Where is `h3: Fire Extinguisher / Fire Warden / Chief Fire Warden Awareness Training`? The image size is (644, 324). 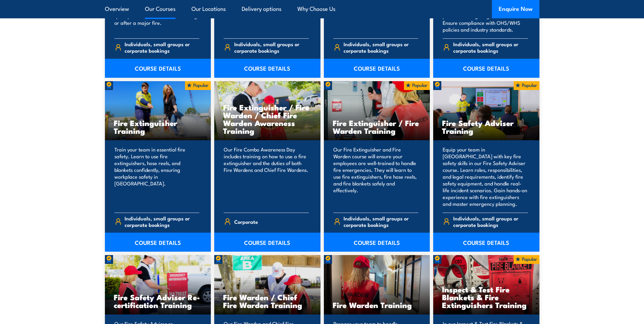
h3: Fire Extinguisher / Fire Warden / Chief Fire Warden Awareness Training is located at coordinates (267, 119).